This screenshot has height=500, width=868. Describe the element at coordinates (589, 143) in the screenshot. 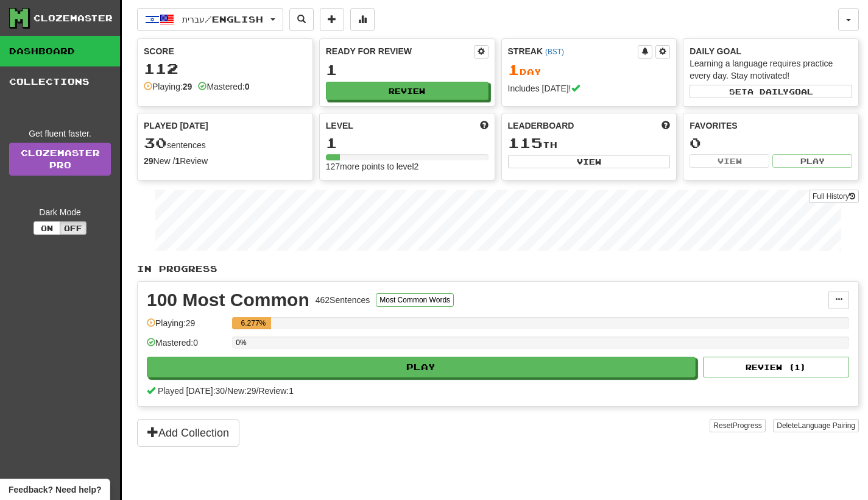

I see `div: th` at that location.